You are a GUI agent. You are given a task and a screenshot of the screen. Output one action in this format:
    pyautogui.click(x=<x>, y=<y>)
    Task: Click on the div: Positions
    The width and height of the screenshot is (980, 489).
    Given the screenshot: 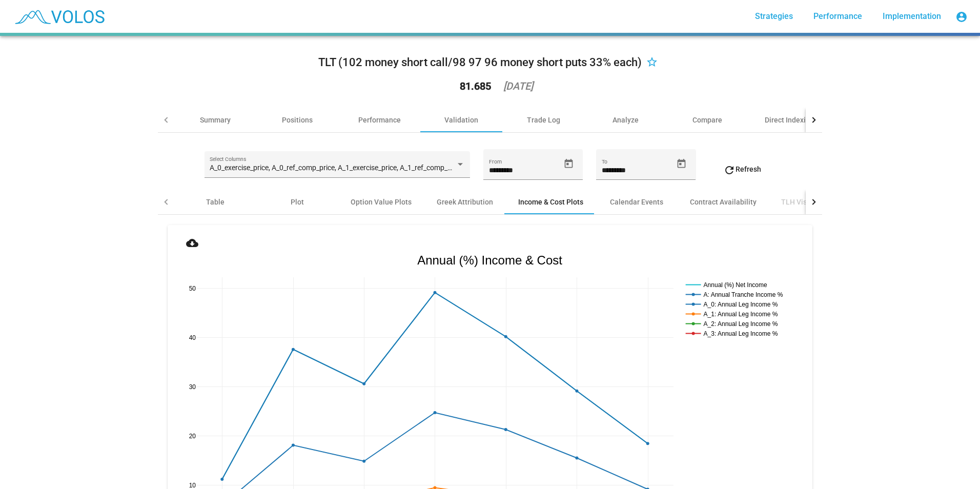 What is the action you would take?
    pyautogui.click(x=297, y=120)
    